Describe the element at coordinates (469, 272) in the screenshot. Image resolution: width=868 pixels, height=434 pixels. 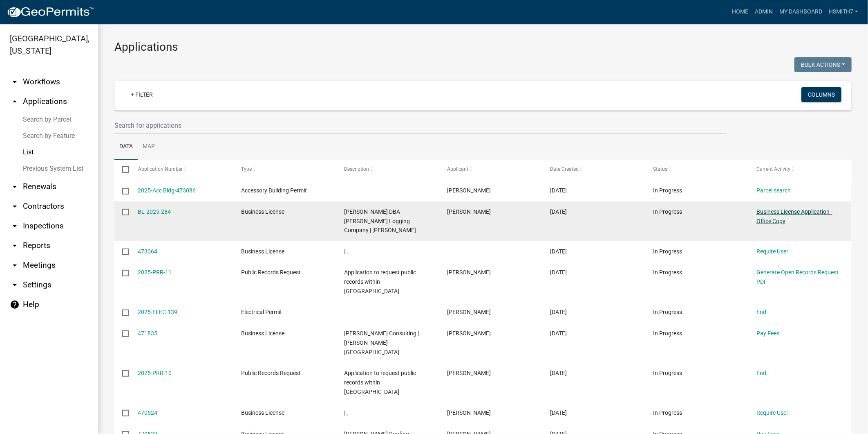
I see `span: Amanda Glouner` at that location.